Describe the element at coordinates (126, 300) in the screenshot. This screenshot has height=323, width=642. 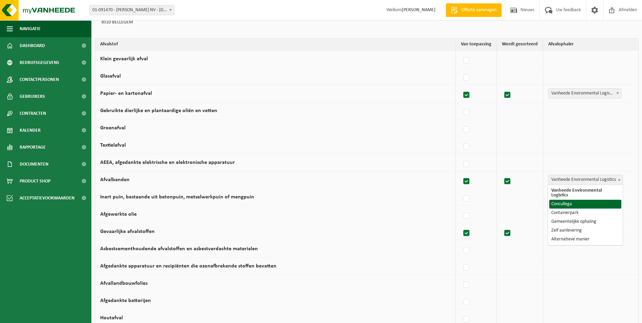
I see `label: Afgedankte batterijen` at that location.